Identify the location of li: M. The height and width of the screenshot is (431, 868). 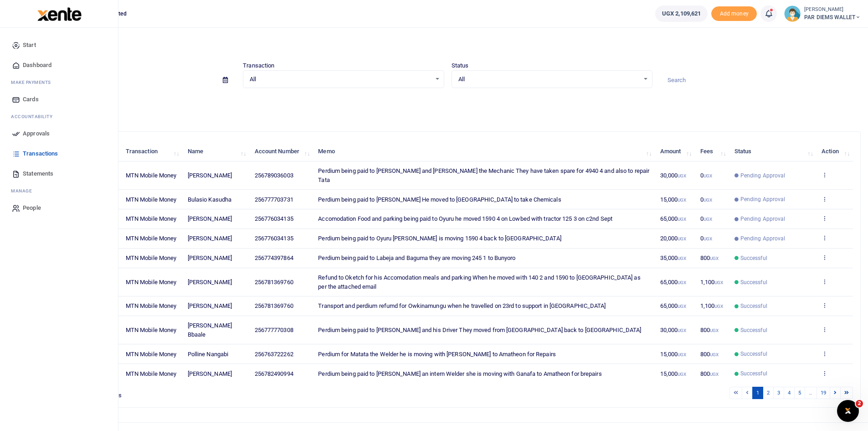
(59, 82).